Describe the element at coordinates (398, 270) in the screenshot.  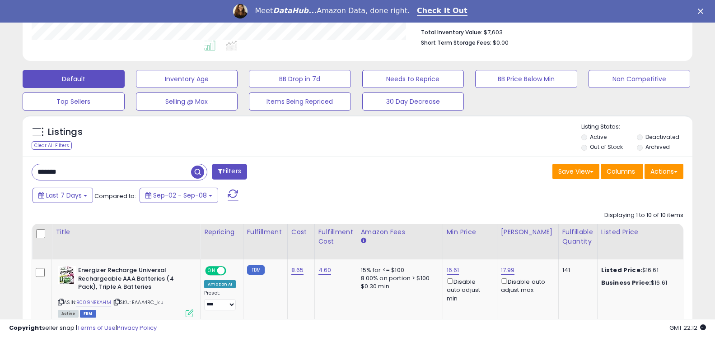
I see `div: 15% for <= $100` at that location.